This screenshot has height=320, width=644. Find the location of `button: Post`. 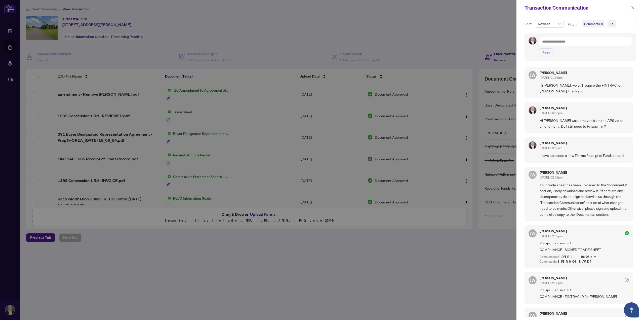

button: Post is located at coordinates (546, 53).